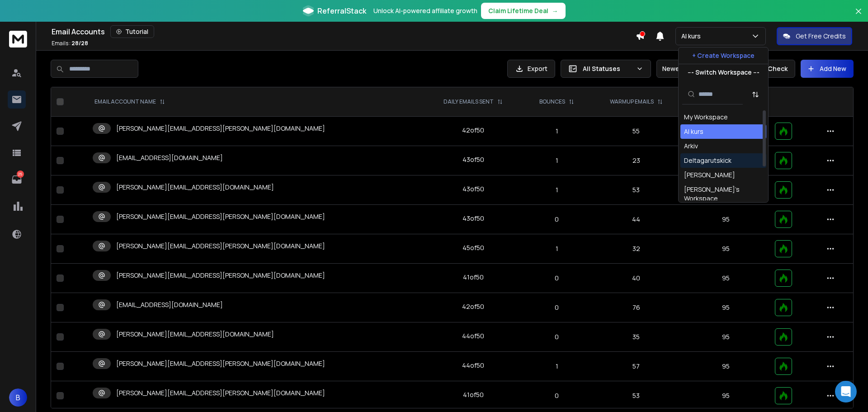 This screenshot has height=412, width=868. I want to click on div: Email Accounts, so click(344, 32).